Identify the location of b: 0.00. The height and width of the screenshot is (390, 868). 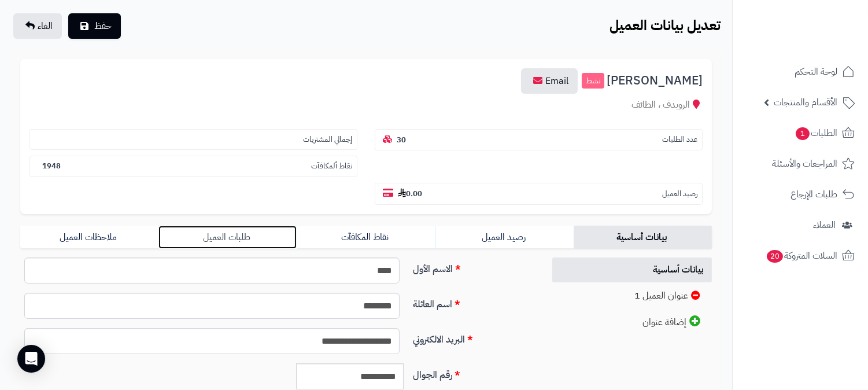
(410, 193).